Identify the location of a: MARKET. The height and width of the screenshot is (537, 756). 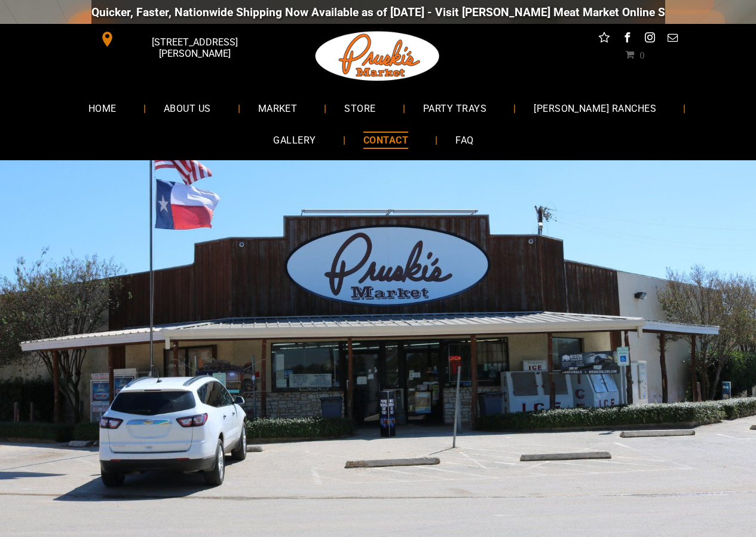
(278, 108).